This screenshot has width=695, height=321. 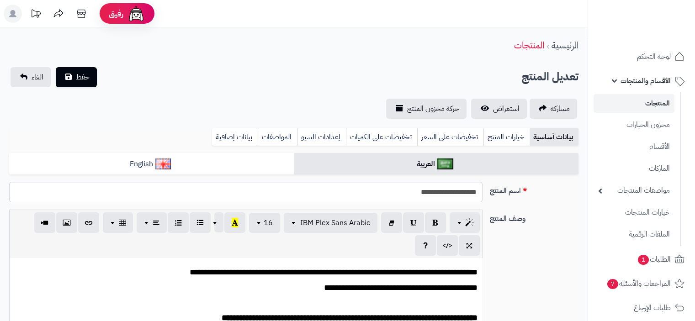 I want to click on span: IBM Plex Sans Arabic, so click(x=335, y=223).